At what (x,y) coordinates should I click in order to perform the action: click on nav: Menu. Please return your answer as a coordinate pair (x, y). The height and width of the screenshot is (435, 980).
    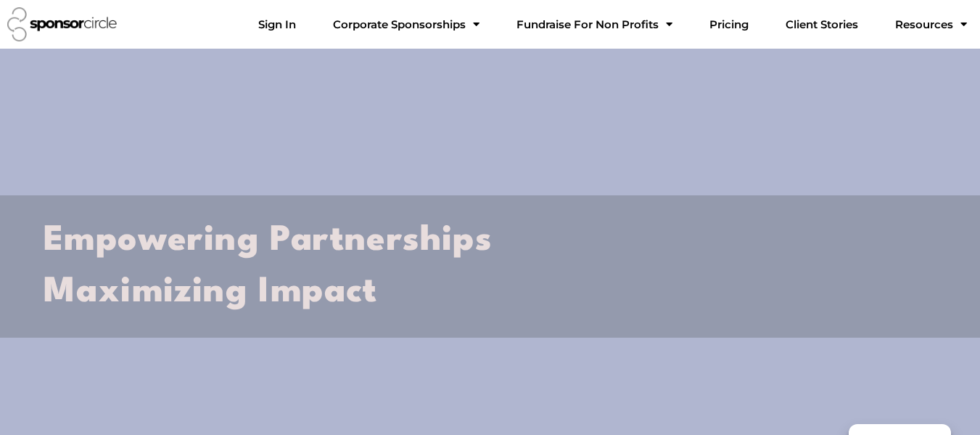
    Looking at the image, I should click on (612, 25).